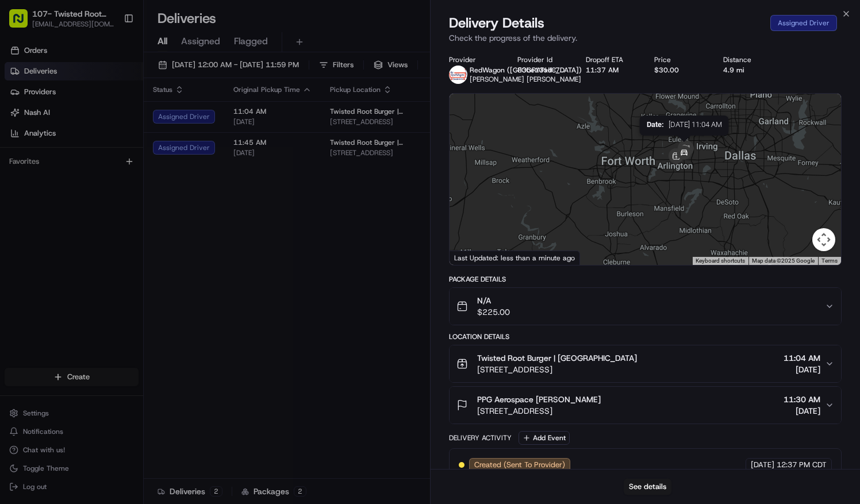 The width and height of the screenshot is (860, 504). Describe the element at coordinates (493, 301) in the screenshot. I see `span: N/A` at that location.